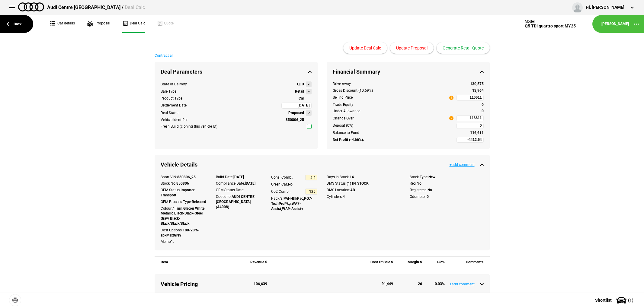 This screenshot has height=308, width=644. I want to click on div: Financial Summary, so click(408, 71).